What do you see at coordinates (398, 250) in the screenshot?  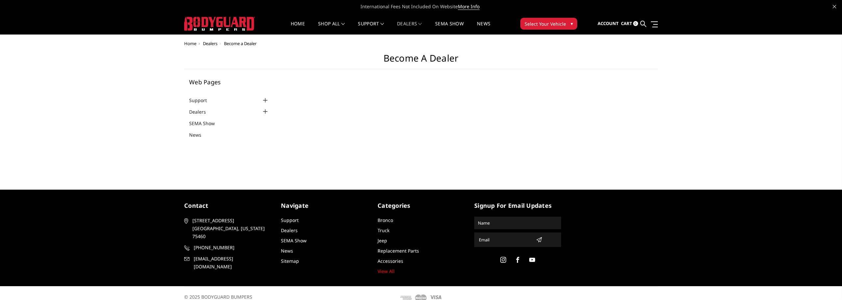 I see `a: Replacement Parts` at bounding box center [398, 250].